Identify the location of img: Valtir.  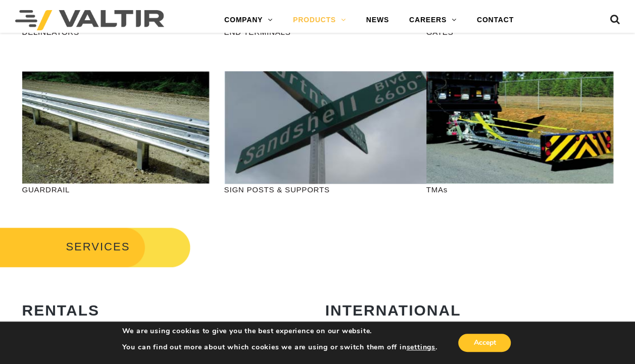
(89, 20).